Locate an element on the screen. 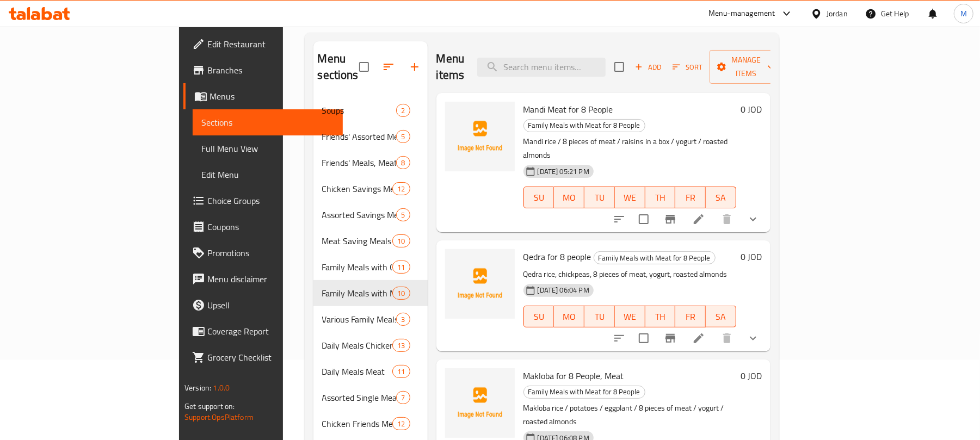 The height and width of the screenshot is (440, 980). a: Upsell is located at coordinates (263, 305).